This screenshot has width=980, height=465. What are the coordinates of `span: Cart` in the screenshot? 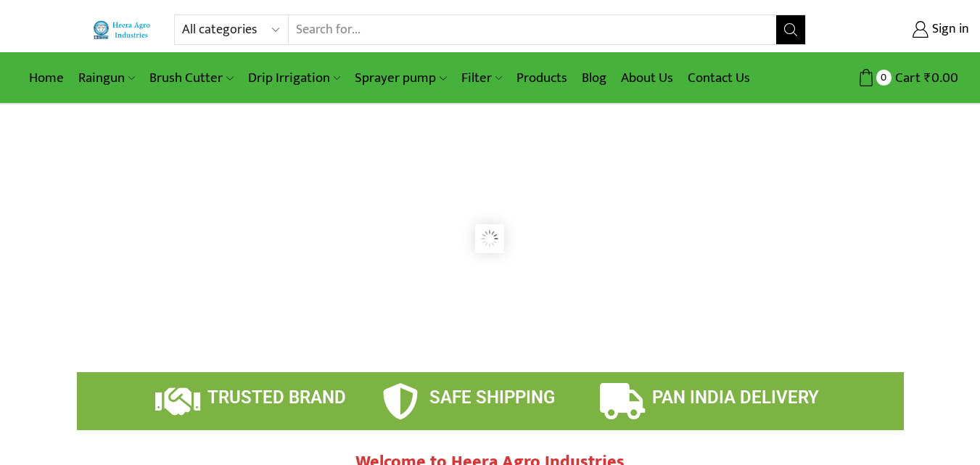 It's located at (906, 77).